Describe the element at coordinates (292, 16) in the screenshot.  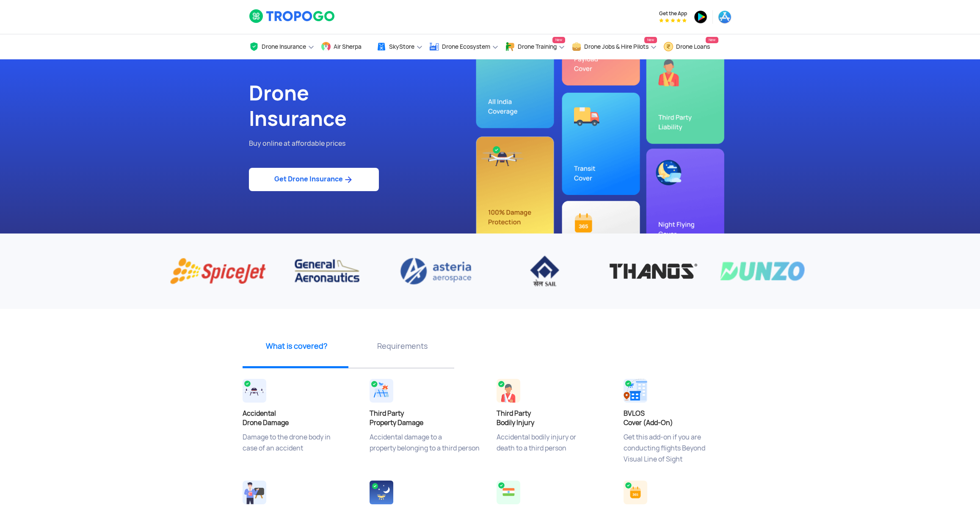
I see `img: logoHeader.svg` at that location.